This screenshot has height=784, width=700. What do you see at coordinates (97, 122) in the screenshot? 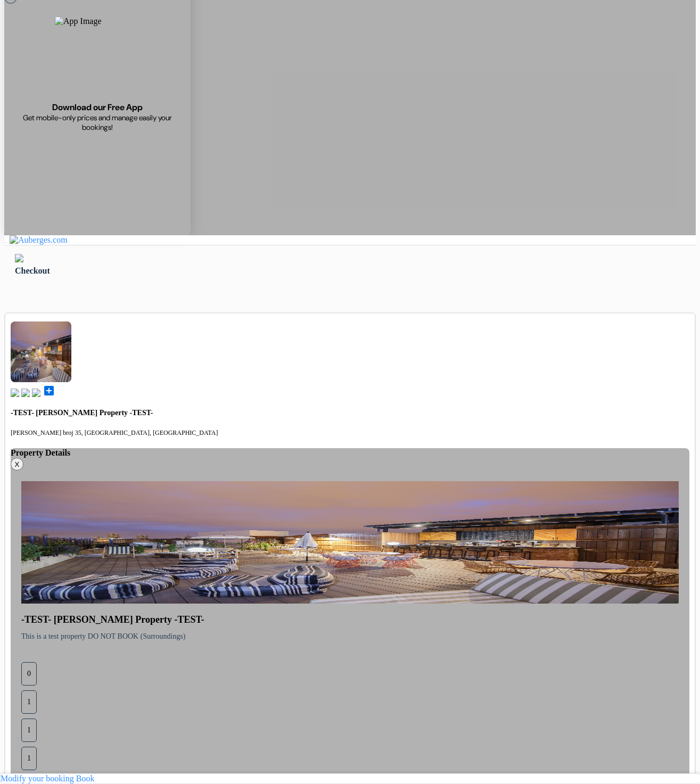
I see `span: Get mobile-only prices and manage easily your bookings!` at bounding box center [97, 122].